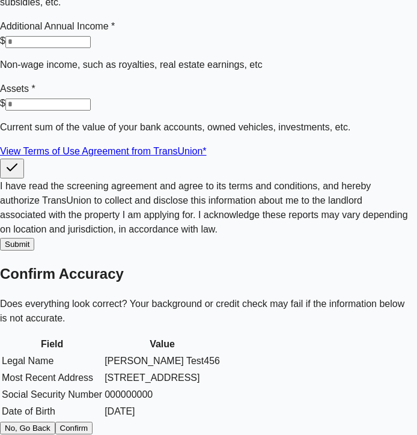 Image resolution: width=417 pixels, height=435 pixels. What do you see at coordinates (52, 344) in the screenshot?
I see `th: Field` at bounding box center [52, 344].